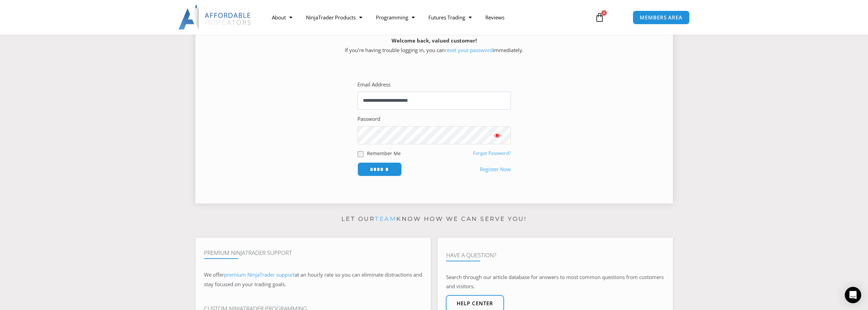 The image size is (868, 310). What do you see at coordinates (434, 46) in the screenshot?
I see `p: If you’re having trouble logging in, you can immediately.` at bounding box center [434, 46].